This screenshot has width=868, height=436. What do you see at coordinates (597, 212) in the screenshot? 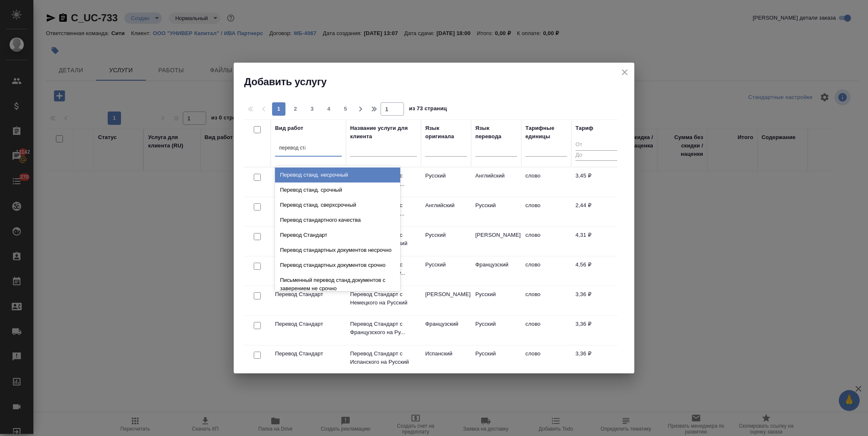
I see `td: 2,44 ₽` at bounding box center [597, 212].